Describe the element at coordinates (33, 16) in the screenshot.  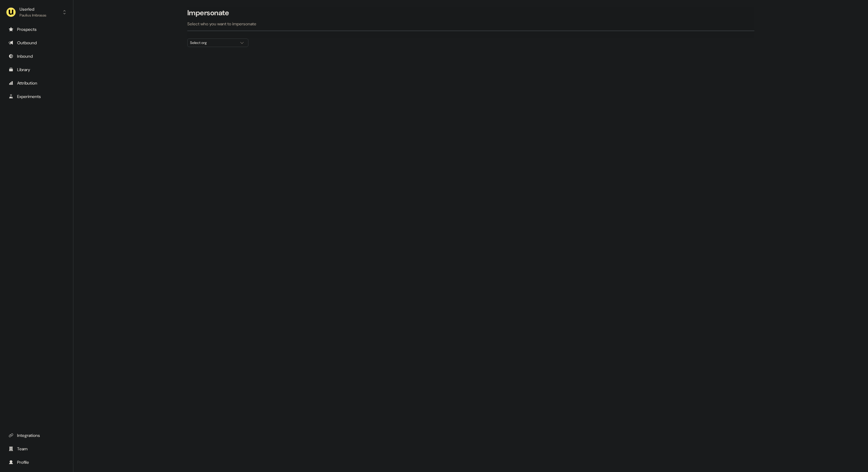
I see `div: Paulius Imbrasas` at that location.